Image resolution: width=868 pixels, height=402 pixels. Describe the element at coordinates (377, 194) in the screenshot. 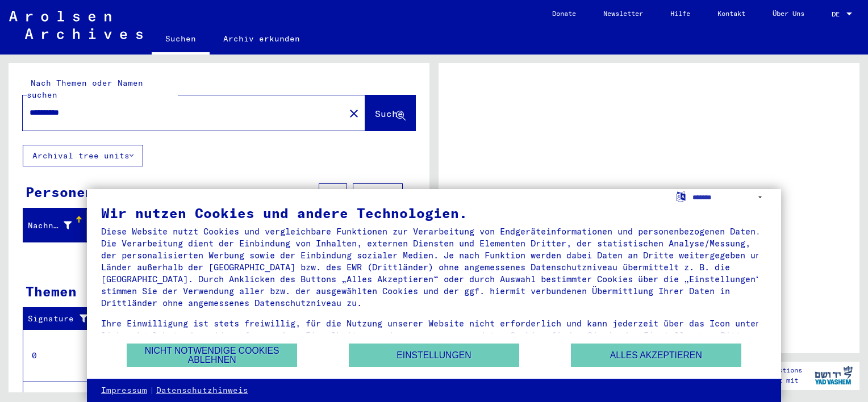

I see `button: Filter` at that location.